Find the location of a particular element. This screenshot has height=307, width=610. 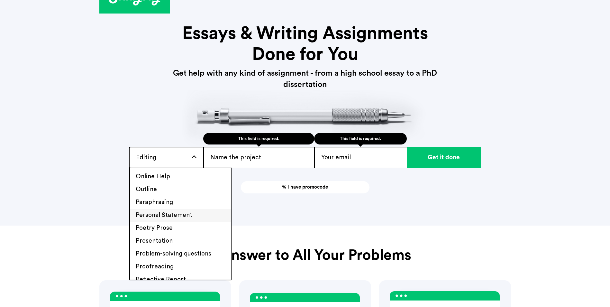

h2: An Answer to All Your Problems is located at coordinates (305, 255).